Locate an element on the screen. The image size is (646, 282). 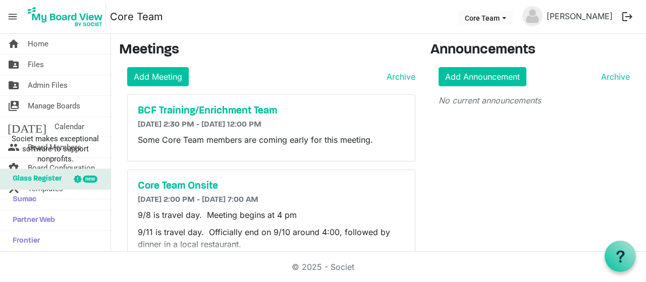
span: Frontier is located at coordinates (24, 241).